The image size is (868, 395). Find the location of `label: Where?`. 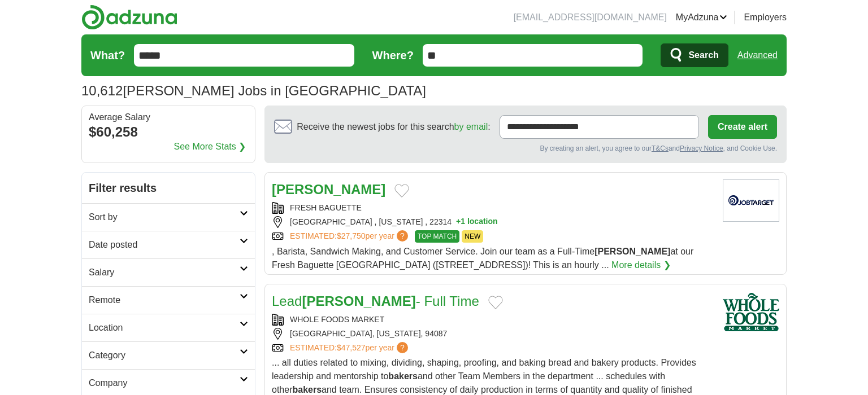

label: Where? is located at coordinates (393, 55).